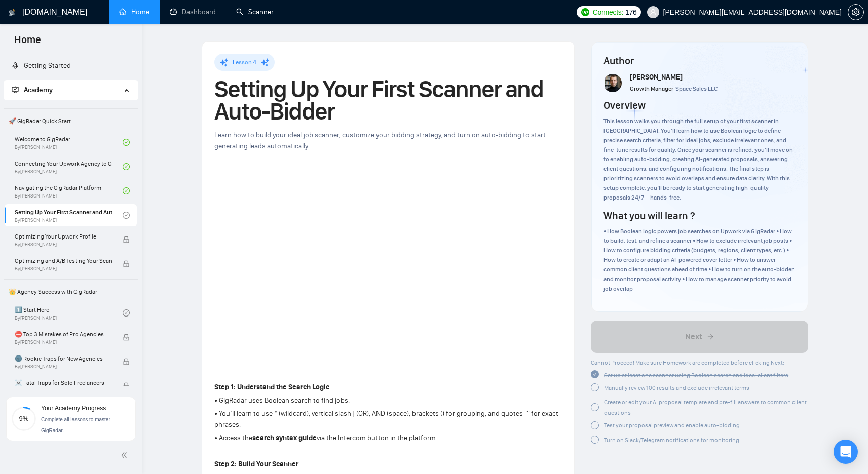 Image resolution: width=868 pixels, height=474 pixels. Describe the element at coordinates (705, 407) in the screenshot. I see `span: Create or edit your AI proposal template and pre-fill answers to common client questions` at that location.